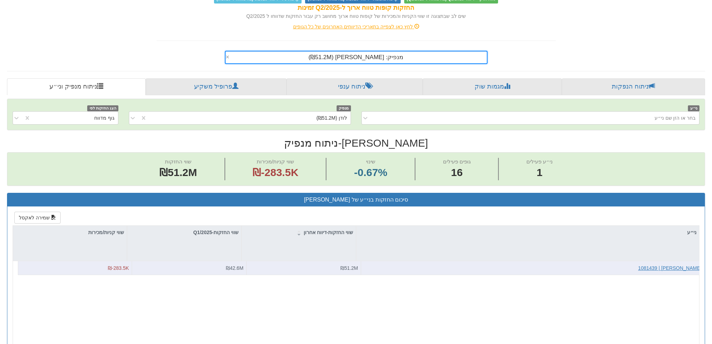 The image size is (712, 344). I want to click on span: Clear value, so click(228, 57).